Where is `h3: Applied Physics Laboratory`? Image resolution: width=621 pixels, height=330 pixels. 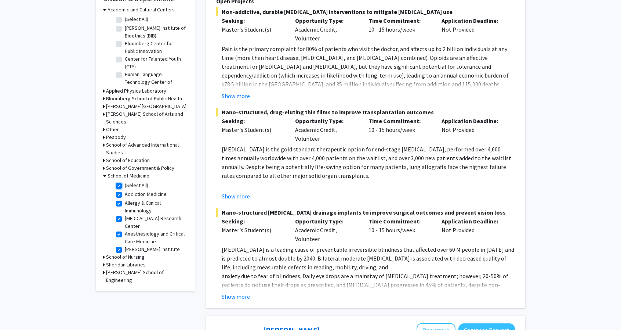
h3: Applied Physics Laboratory is located at coordinates (136, 91).